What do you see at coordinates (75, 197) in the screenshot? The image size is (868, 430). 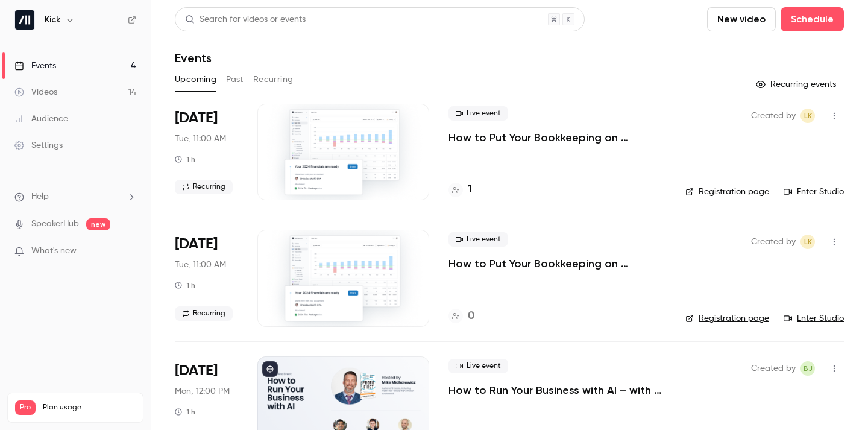 I see `li: help-dropdown-opener` at bounding box center [75, 197].